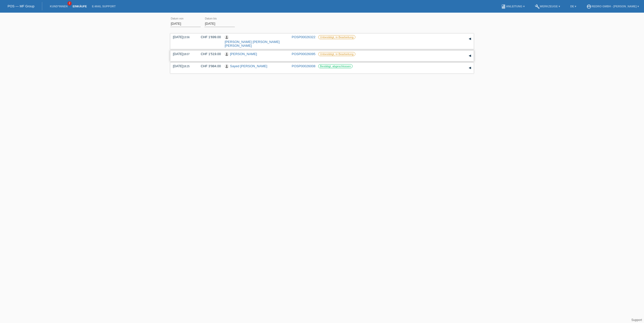 The height and width of the screenshot is (323, 644). I want to click on a: Einkäufe, so click(79, 7).